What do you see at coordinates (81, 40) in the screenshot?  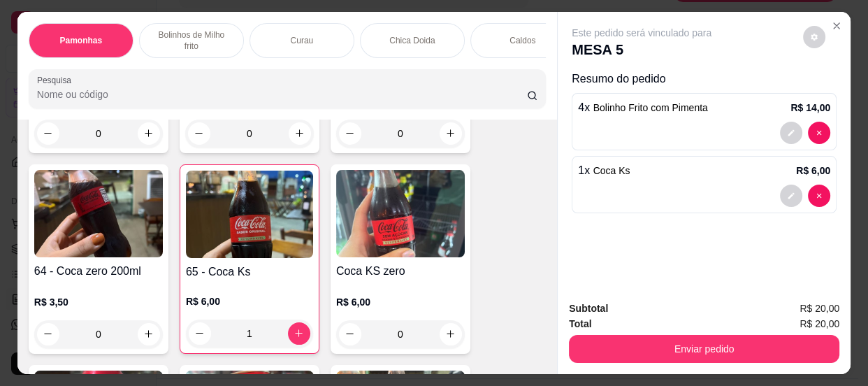 I see `p: Pamonhas` at bounding box center [81, 40].